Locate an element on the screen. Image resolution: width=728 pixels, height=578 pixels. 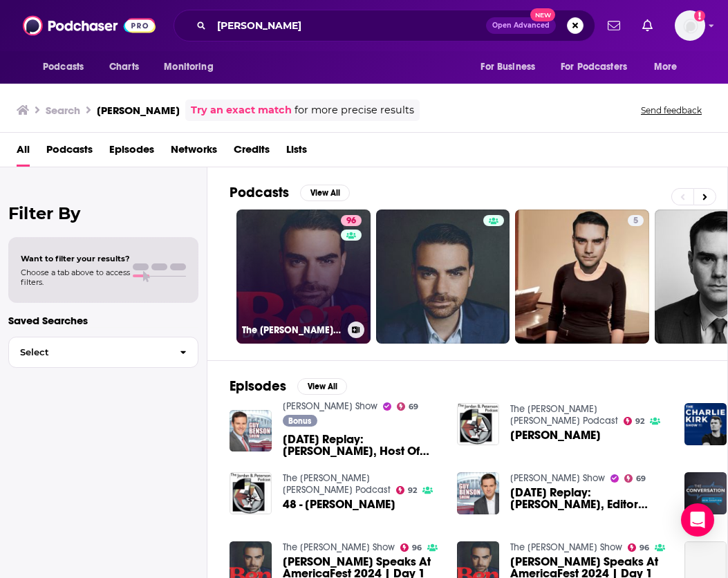
img: Sunday Replay: Ben Shapiro, Host Of 'The Ben Shapiro Show' is located at coordinates (250, 431).